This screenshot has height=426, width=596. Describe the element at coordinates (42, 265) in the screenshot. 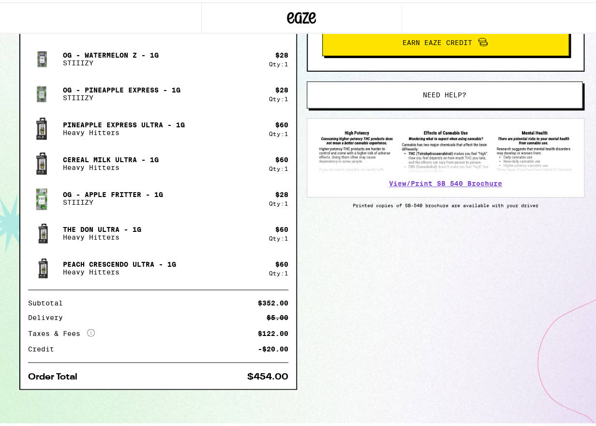

I see `img: Heavy Hitters - Peach Crescendo Ultra - 1g` at that location.